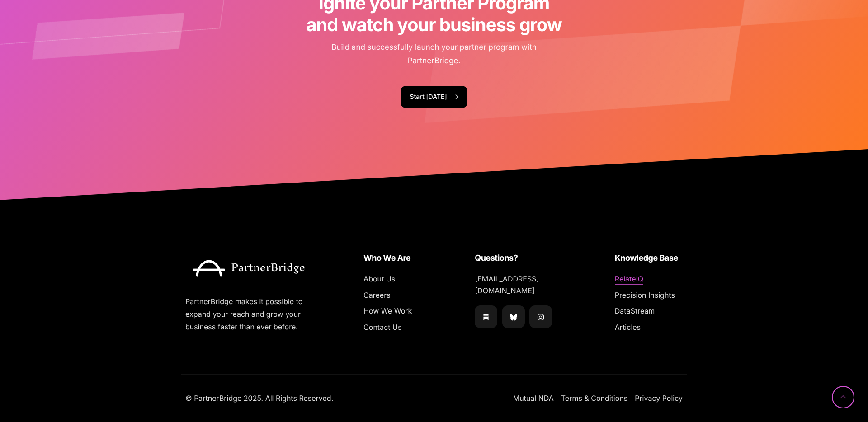 Image resolution: width=868 pixels, height=422 pixels. I want to click on a: Substack, so click(486, 317).